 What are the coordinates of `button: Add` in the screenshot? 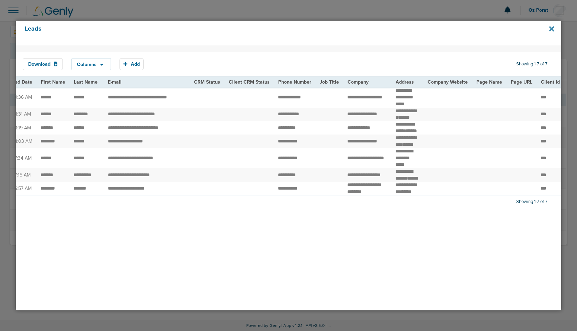 It's located at (132, 64).